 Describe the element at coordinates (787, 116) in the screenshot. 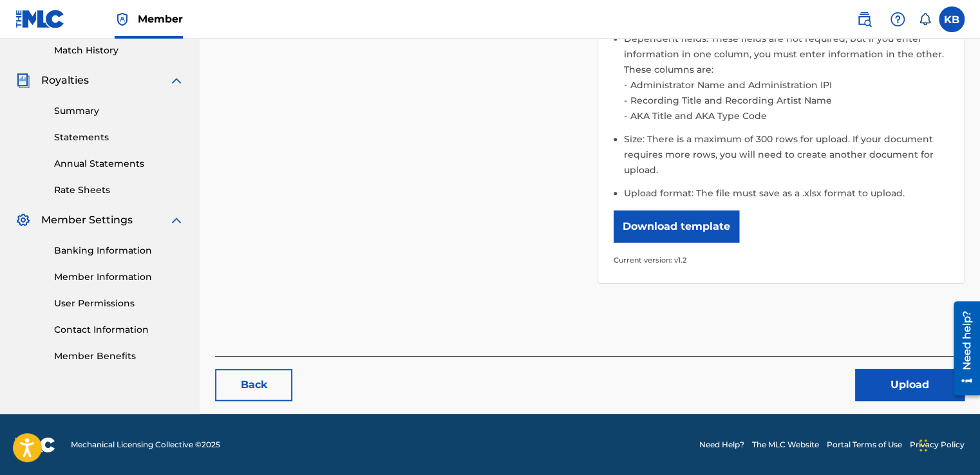

I see `li: AKA Title and AKA Type Code` at that location.